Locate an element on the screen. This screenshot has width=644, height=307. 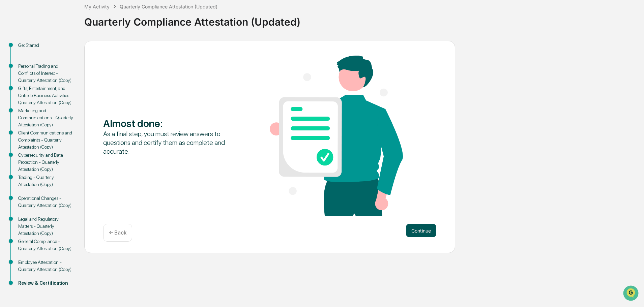
button: Start new chat is located at coordinates (118, 58).